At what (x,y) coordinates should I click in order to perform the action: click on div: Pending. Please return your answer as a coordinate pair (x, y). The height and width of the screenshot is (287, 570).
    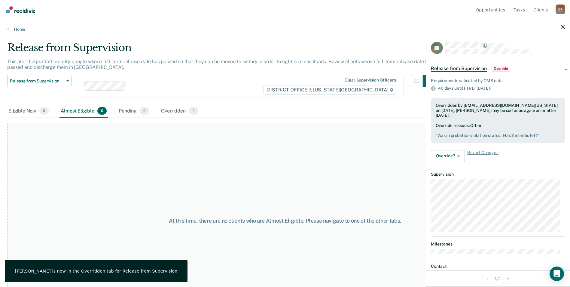
    Looking at the image, I should click on (134, 111).